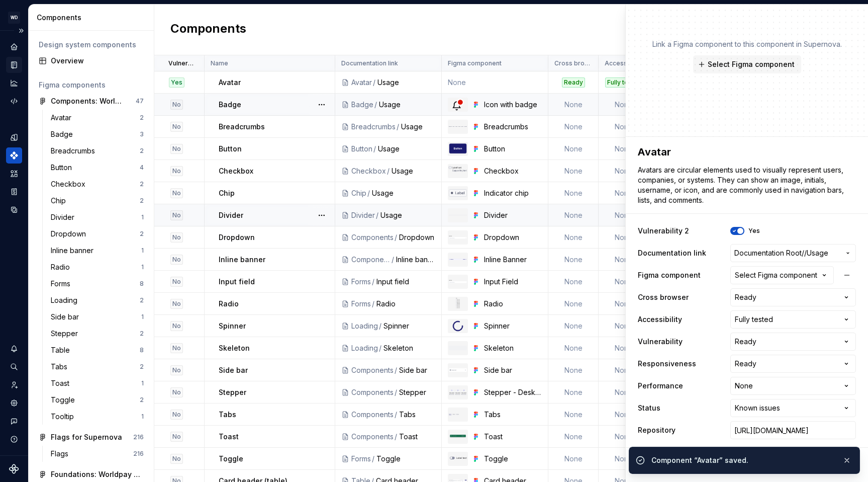 The width and height of the screenshot is (868, 482). Describe the element at coordinates (97, 284) in the screenshot. I see `a: Forms8` at that location.